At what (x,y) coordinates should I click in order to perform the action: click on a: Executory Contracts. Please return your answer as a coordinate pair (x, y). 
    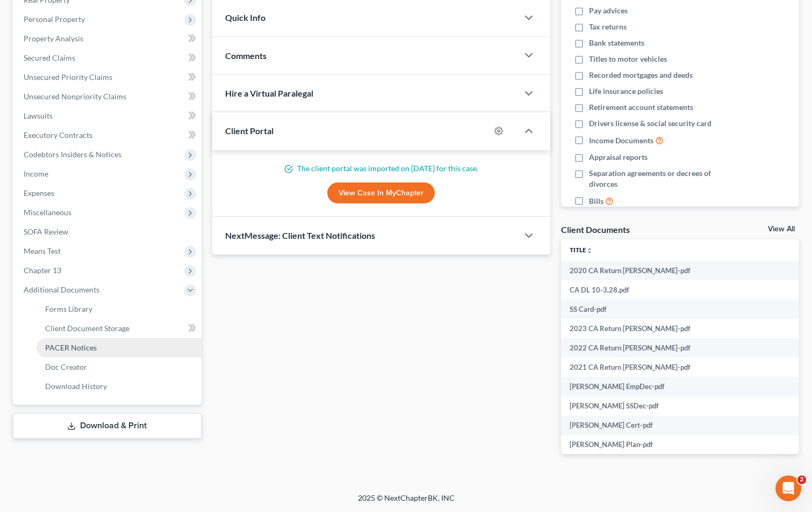
    Looking at the image, I should click on (108, 136).